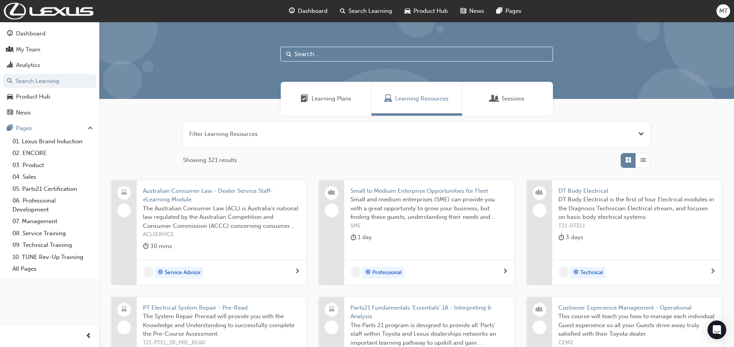 This screenshot has height=347, width=734. Describe the element at coordinates (308, 11) in the screenshot. I see `a: guage-iconDashboard` at that location.